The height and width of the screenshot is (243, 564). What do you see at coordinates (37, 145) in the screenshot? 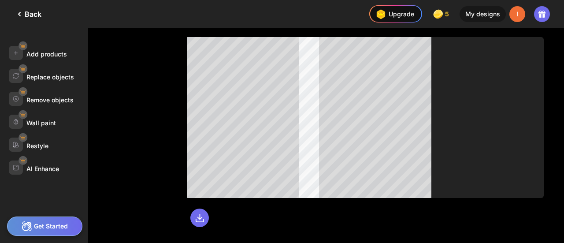
I see `div: Restyle` at bounding box center [37, 145].